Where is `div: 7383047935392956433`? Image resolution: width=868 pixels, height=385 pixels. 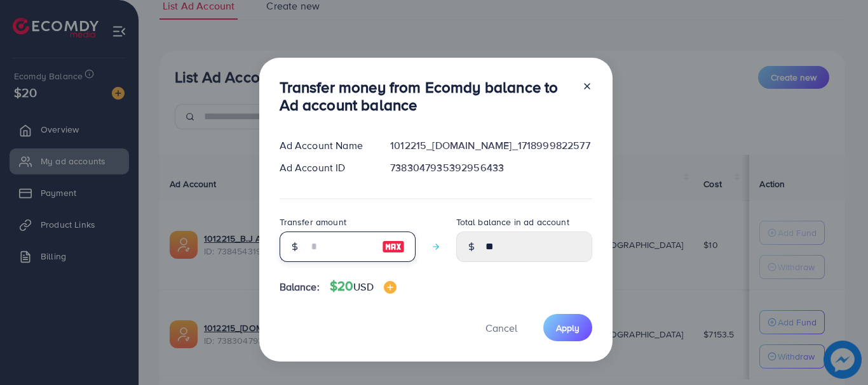
div: 7383047935392956433 is located at coordinates (490, 167).